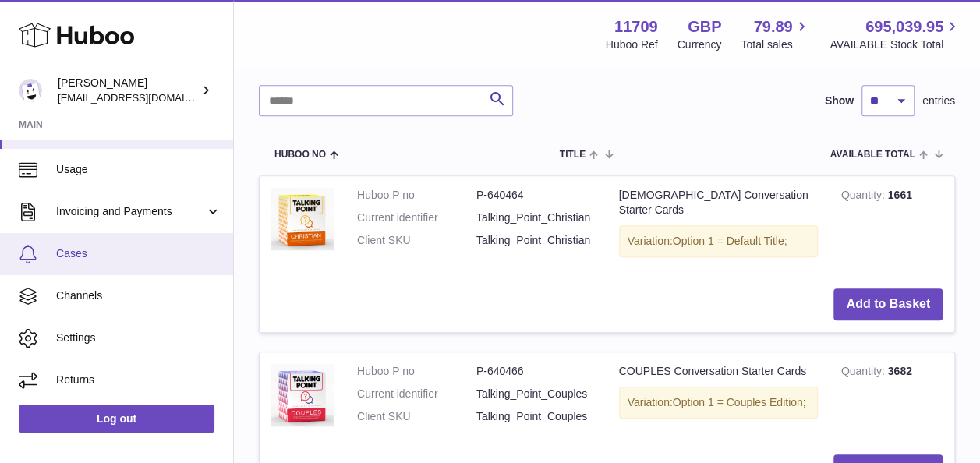  What do you see at coordinates (893, 226) in the screenshot?
I see `td: 1661` at bounding box center [893, 226].